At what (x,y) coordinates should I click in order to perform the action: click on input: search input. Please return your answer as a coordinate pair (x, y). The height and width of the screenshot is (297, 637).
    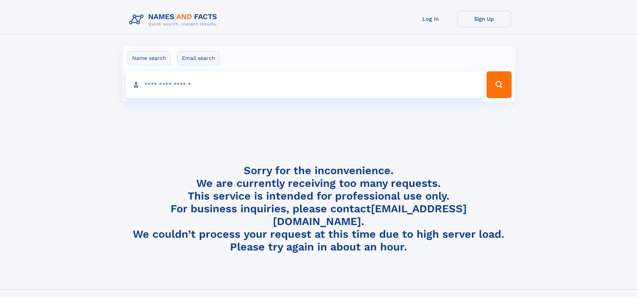
    Looking at the image, I should click on (305, 85).